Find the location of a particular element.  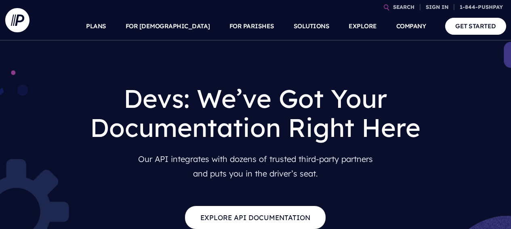

a: PLANS is located at coordinates (96, 26).